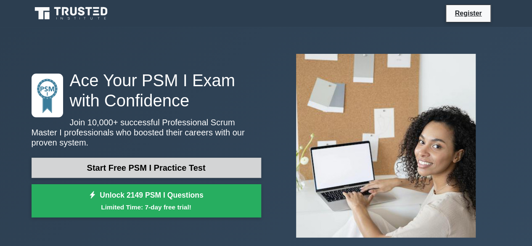  I want to click on p: Join 10,000+ successful Professional Scrum Master I professionals who boosted their careers with ..., so click(146, 132).